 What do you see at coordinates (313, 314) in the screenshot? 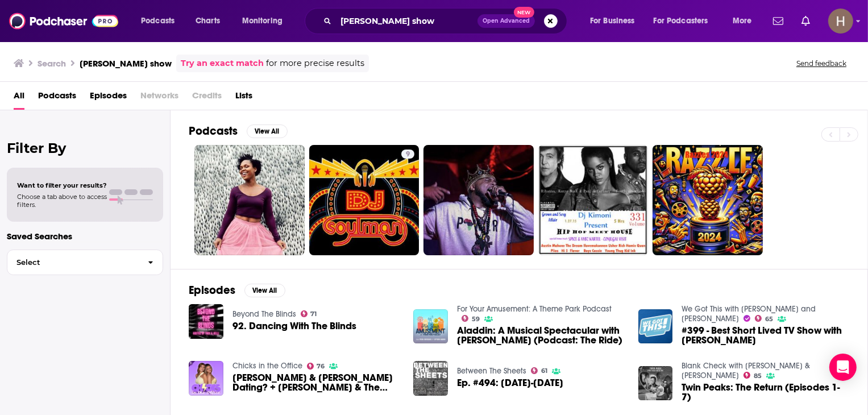
I see `span: 71` at bounding box center [313, 314].